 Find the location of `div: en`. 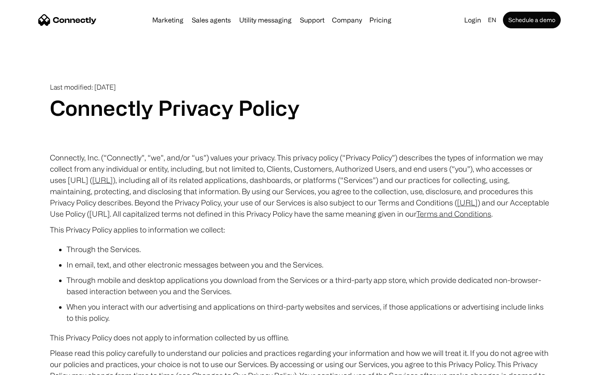

div: en is located at coordinates (492, 20).